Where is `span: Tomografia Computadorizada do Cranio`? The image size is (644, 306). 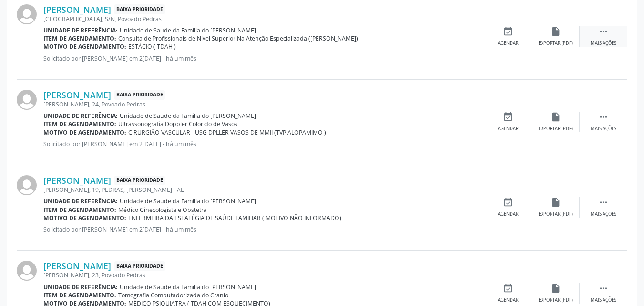 span: Tomografia Computadorizada do Cranio is located at coordinates (173, 295).